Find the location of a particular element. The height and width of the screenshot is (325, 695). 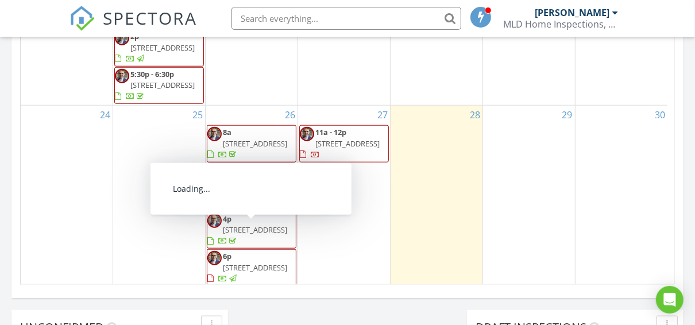

a: Go to August 30, 2025 is located at coordinates (660, 115).